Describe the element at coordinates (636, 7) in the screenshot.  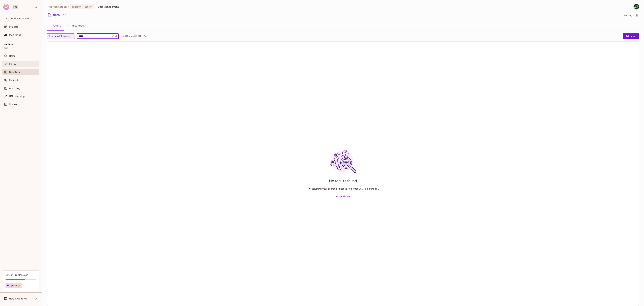
I see `img: Keith Hudson` at that location.